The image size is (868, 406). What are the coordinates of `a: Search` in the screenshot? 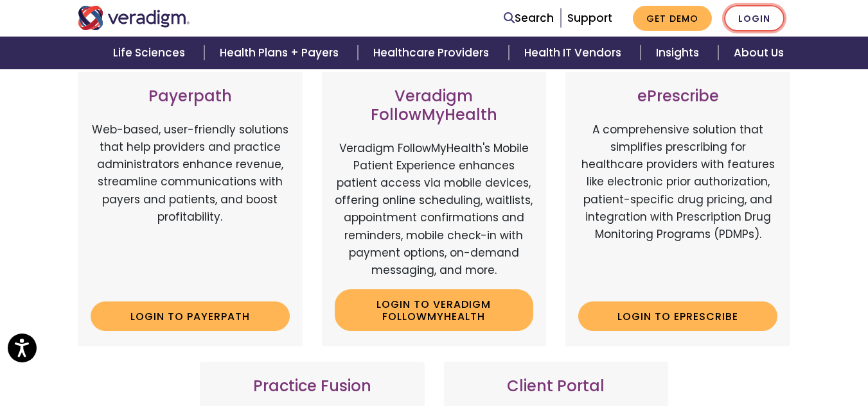 It's located at (529, 18).